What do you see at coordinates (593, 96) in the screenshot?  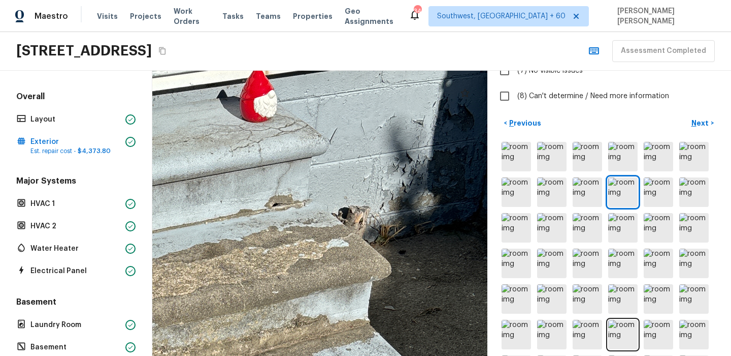 I see `span: (8) Can't determine / Need more information` at bounding box center [593, 96].